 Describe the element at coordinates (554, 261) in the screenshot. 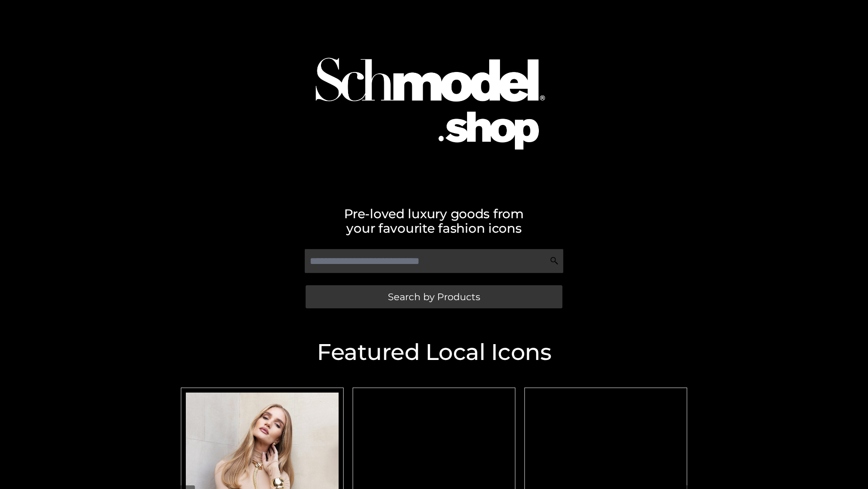

I see `img: Search Icon` at that location.